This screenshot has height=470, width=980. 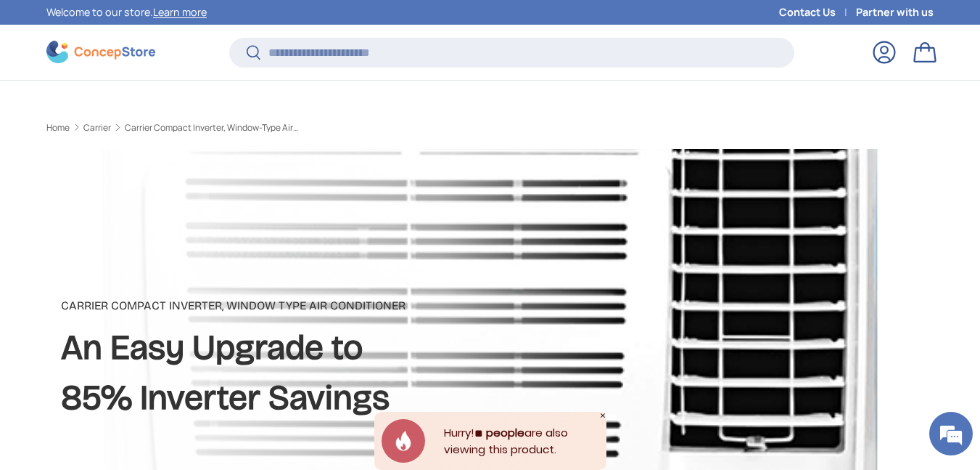 What do you see at coordinates (98, 128) in the screenshot?
I see `a: Carrier` at bounding box center [98, 128].